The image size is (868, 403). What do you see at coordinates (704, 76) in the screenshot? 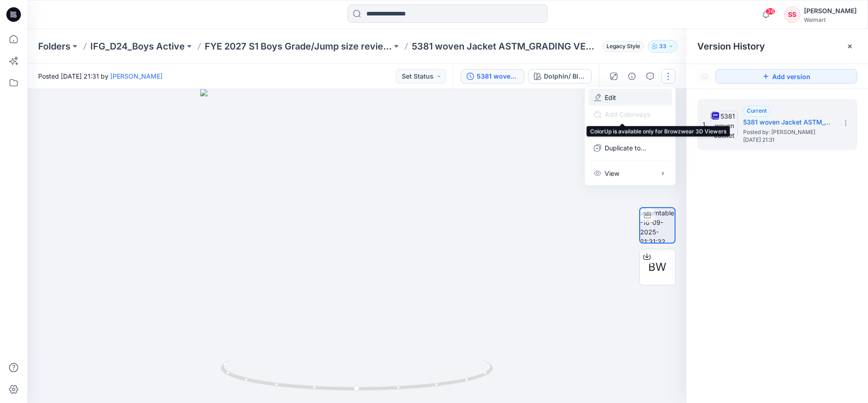
I see `button: Show Hidden Versions` at bounding box center [704, 76].